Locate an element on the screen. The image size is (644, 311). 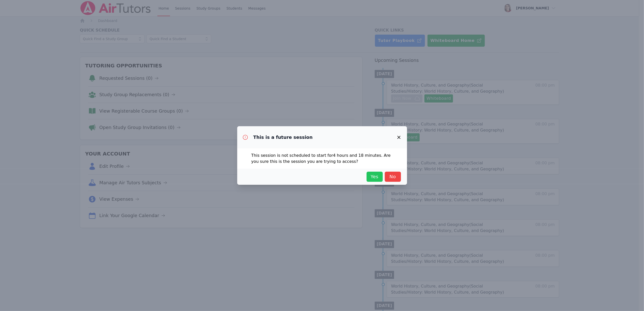
span: Yes is located at coordinates (375, 177).